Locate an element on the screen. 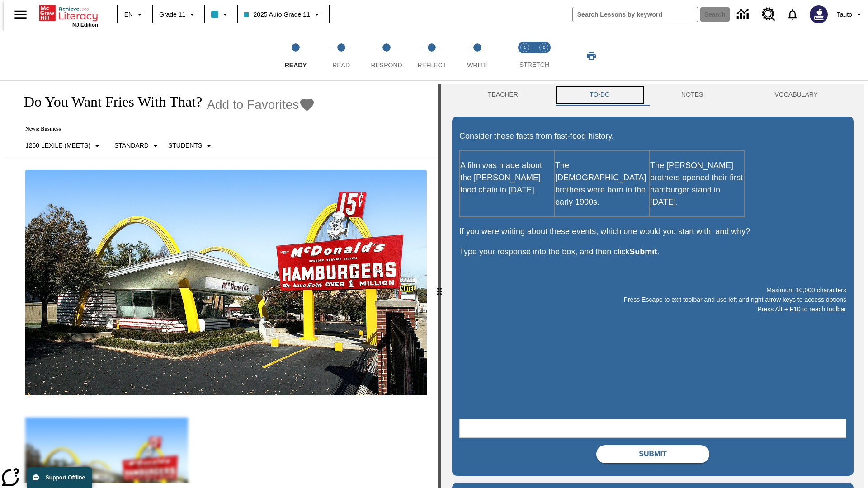 This screenshot has height=488, width=868. button: Open side menu is located at coordinates (20, 15).